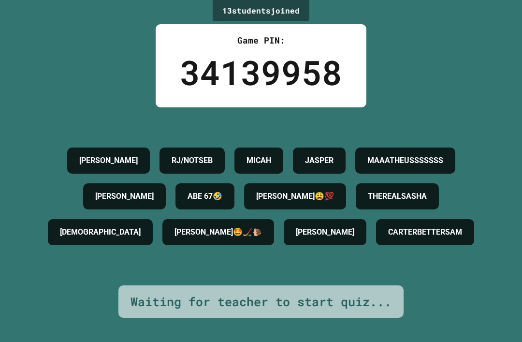 This screenshot has height=342, width=522. What do you see at coordinates (319, 161) in the screenshot?
I see `h4: JASPER` at bounding box center [319, 161].